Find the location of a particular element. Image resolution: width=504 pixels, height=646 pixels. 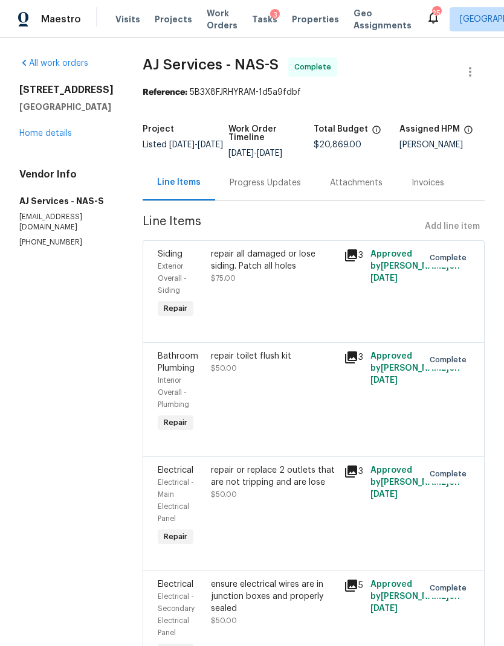

span: Line Items is located at coordinates (281, 227).